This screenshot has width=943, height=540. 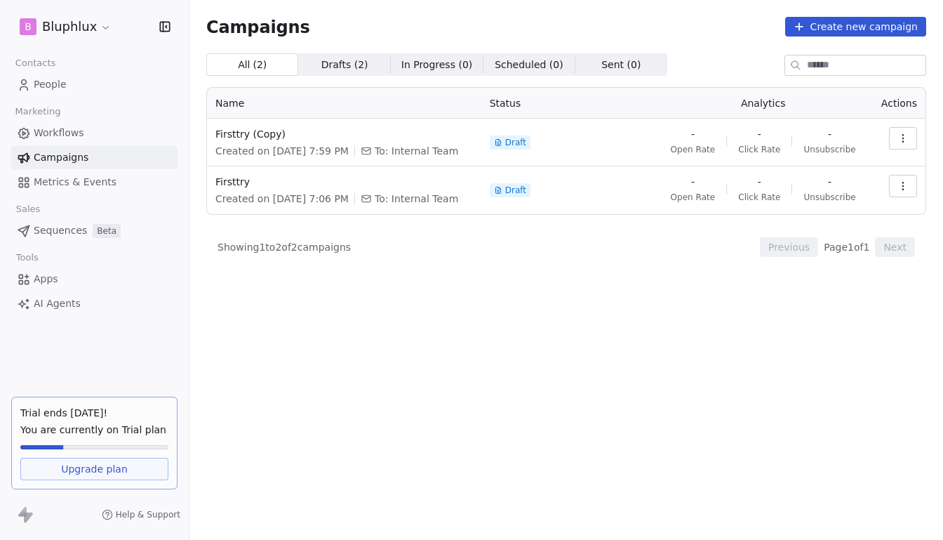 What do you see at coordinates (94, 157) in the screenshot?
I see `a: Campaigns` at bounding box center [94, 157].